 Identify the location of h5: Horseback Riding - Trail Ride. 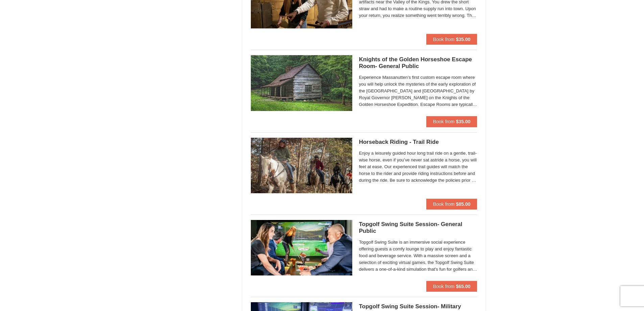
(419, 142).